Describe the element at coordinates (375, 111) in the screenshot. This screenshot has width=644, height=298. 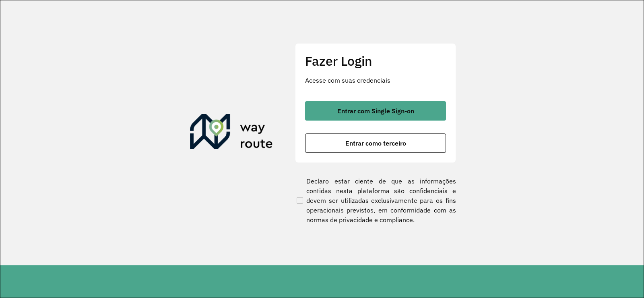
I see `span: Entrar com Single Sign-on` at that location.